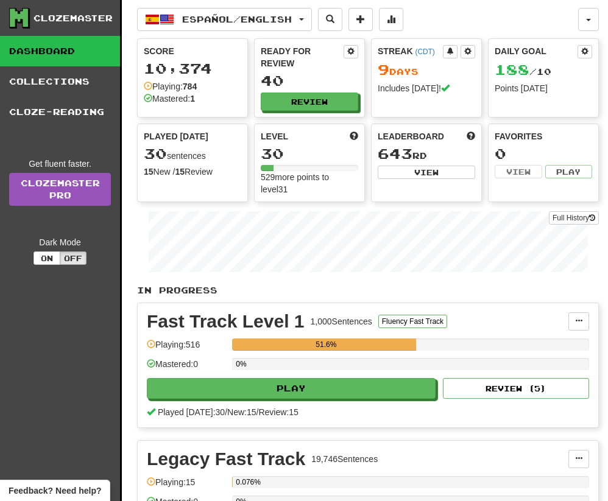 The image size is (608, 501). Describe the element at coordinates (274, 136) in the screenshot. I see `span: Level` at that location.